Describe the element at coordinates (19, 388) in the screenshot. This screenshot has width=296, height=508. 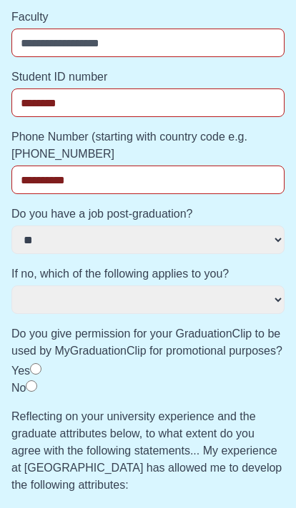
I see `label: No` at that location.